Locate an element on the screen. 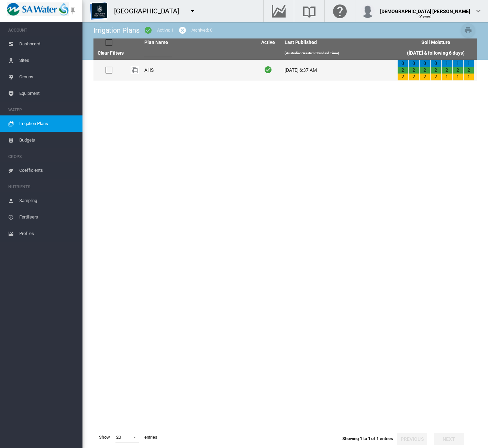 Image resolution: width=488 pixels, height=448 pixels. md-icon: Click here for help is located at coordinates (340, 11).